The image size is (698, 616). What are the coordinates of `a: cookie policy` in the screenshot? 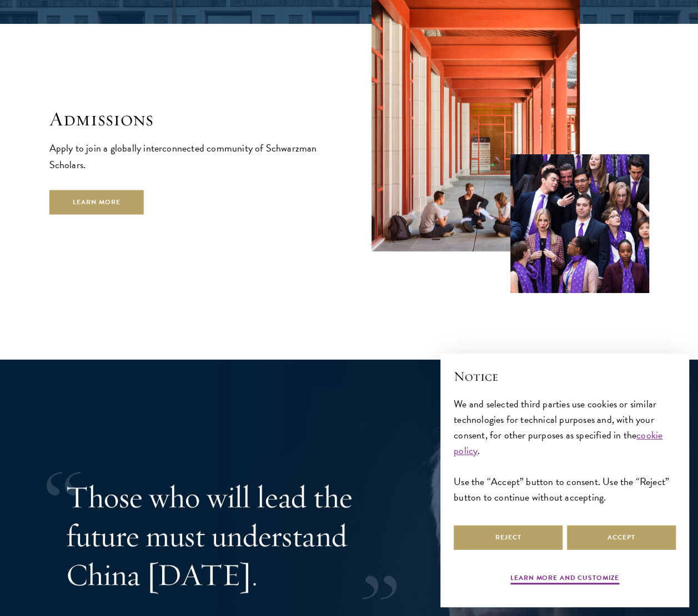 It's located at (558, 442).